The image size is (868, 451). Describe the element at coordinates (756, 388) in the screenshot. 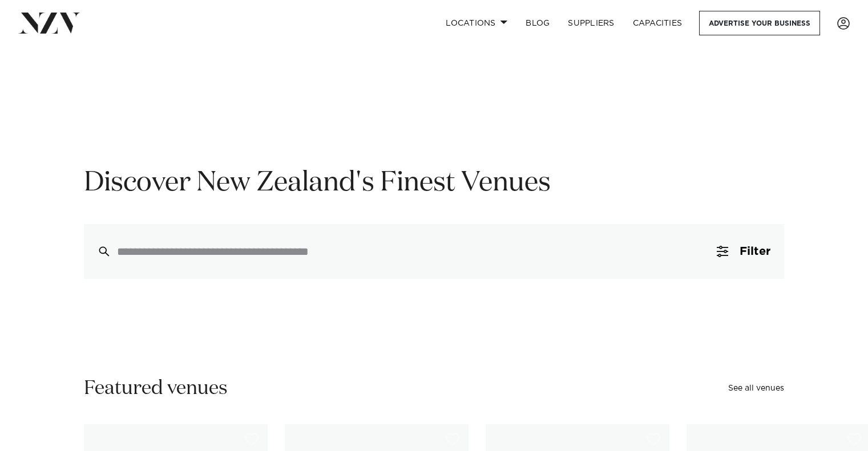

I see `a: See all venues` at that location.